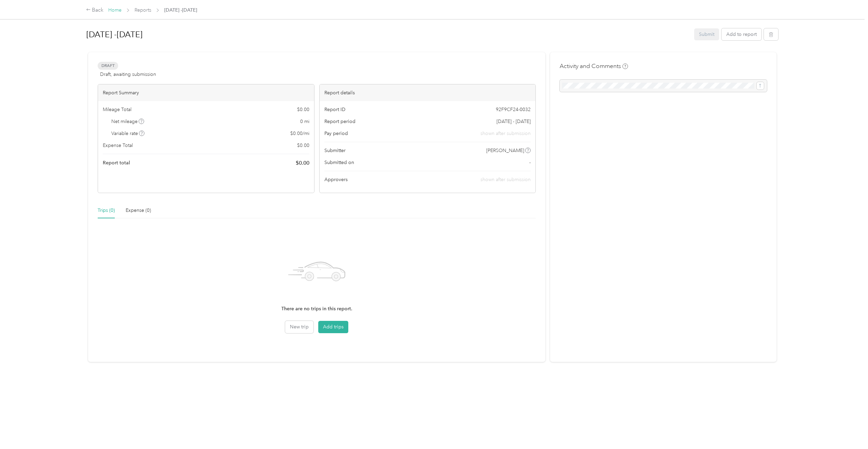 The image size is (868, 449). What do you see at coordinates (336, 179) in the screenshot?
I see `span: Approvers` at bounding box center [336, 179].